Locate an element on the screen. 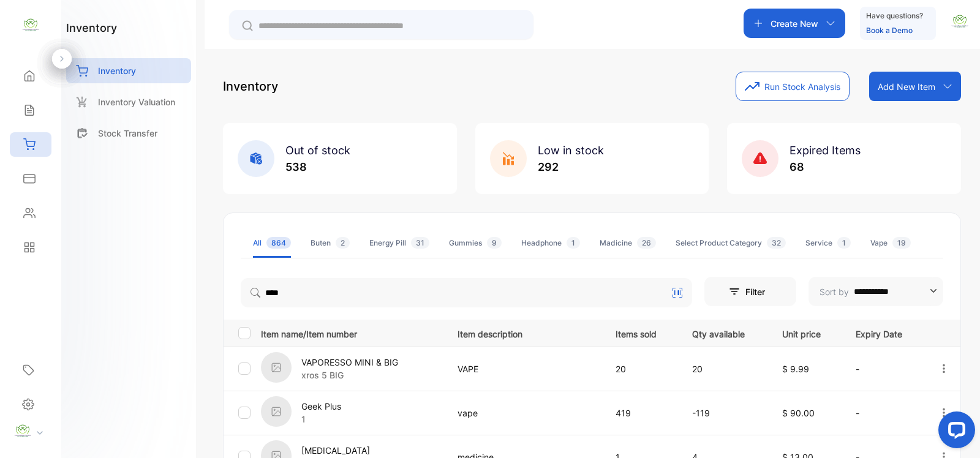 The width and height of the screenshot is (980, 458). img: profile is located at coordinates (23, 431).